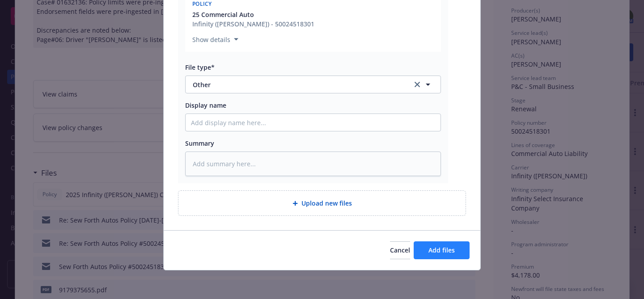  Describe the element at coordinates (441, 250) in the screenshot. I see `span: Add files` at that location.